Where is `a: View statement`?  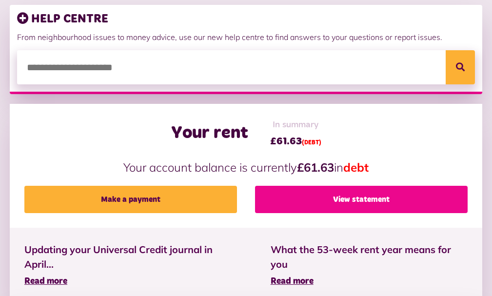
a: View statement is located at coordinates (362, 200).